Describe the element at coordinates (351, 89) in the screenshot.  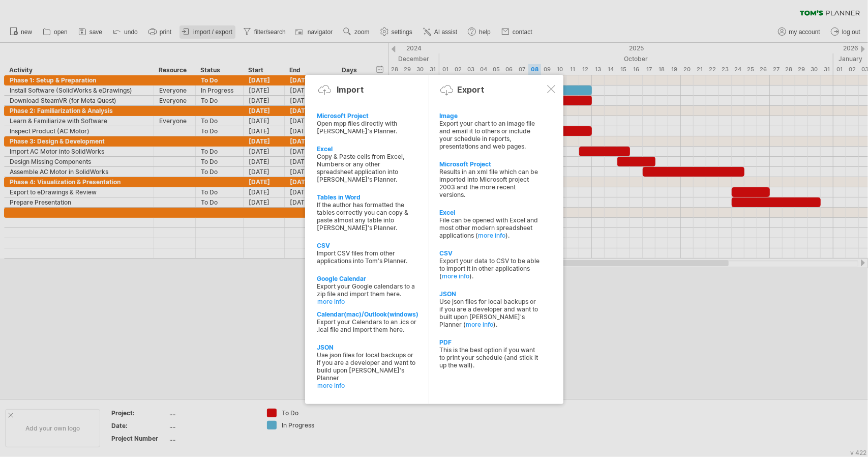
I see `div: Import` at that location.